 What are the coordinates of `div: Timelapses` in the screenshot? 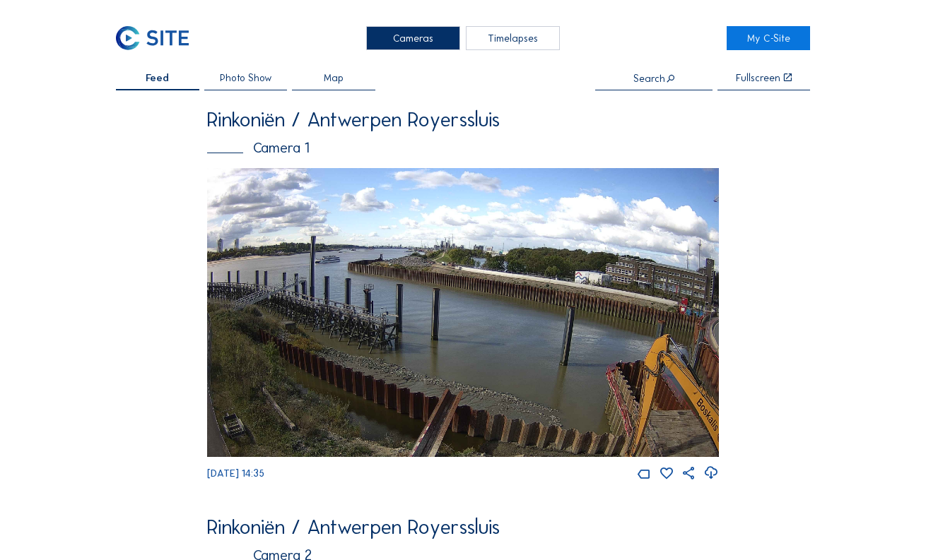 It's located at (513, 38).